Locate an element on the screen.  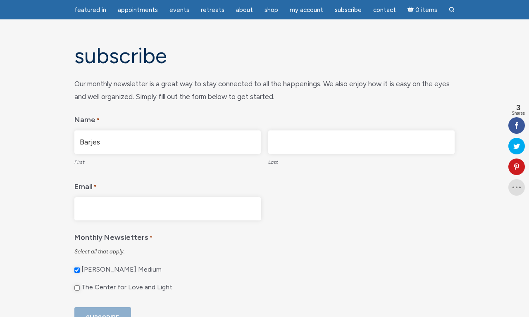
span: Shares is located at coordinates (518, 114).